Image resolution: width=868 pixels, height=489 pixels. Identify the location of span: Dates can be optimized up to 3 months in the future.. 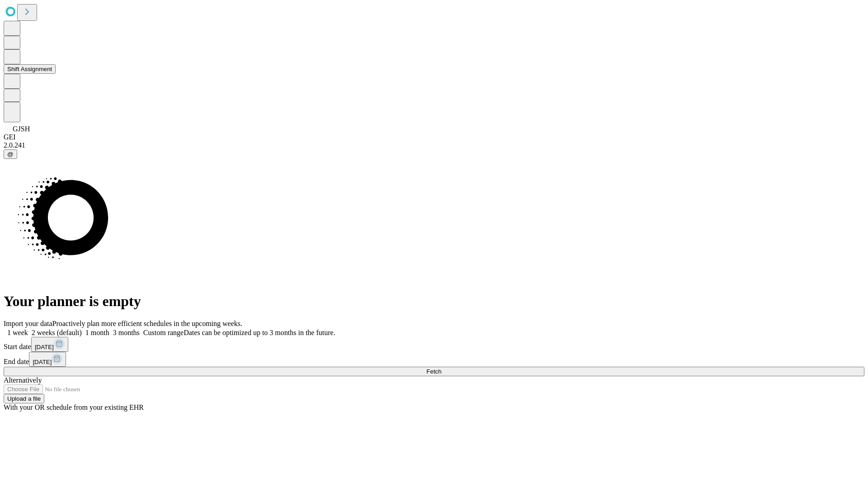
(259, 332).